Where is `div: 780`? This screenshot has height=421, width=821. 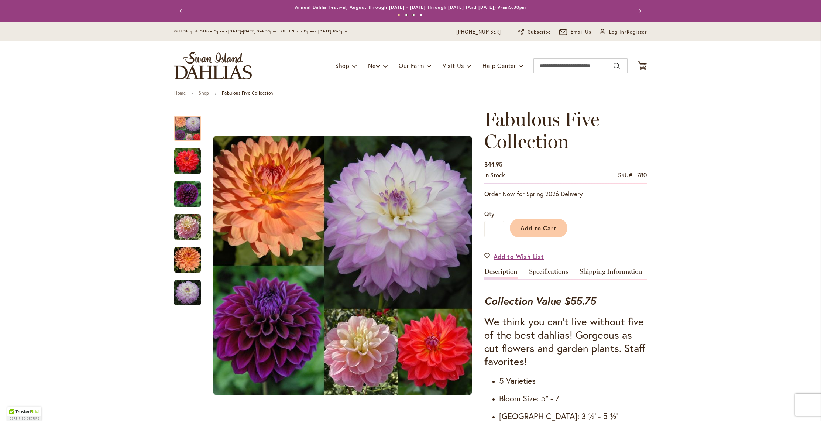 div: 780 is located at coordinates (642, 175).